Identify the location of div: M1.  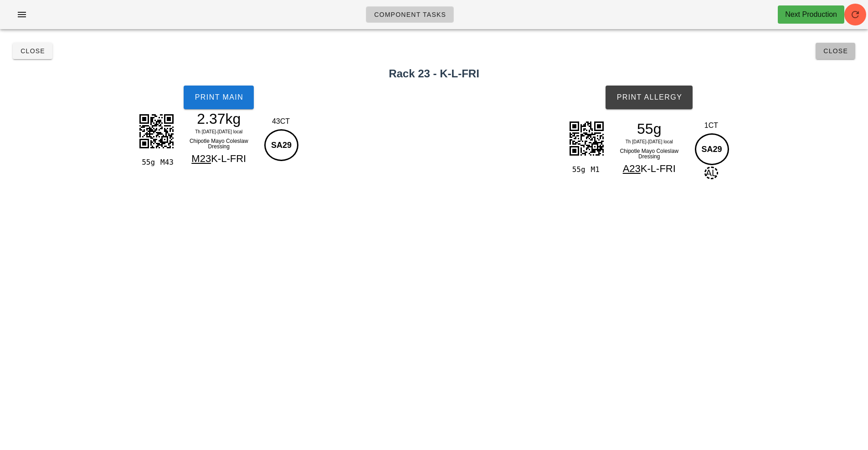
(596, 170).